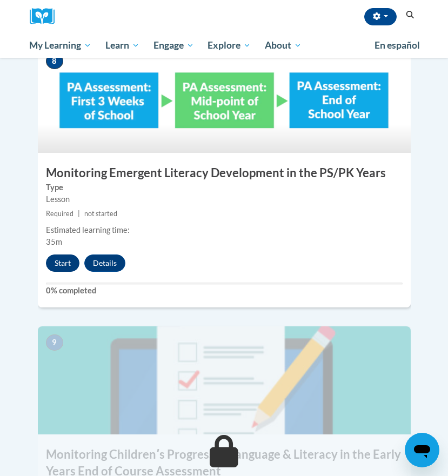 This screenshot has width=448, height=476. Describe the element at coordinates (397, 45) in the screenshot. I see `a: En español` at that location.